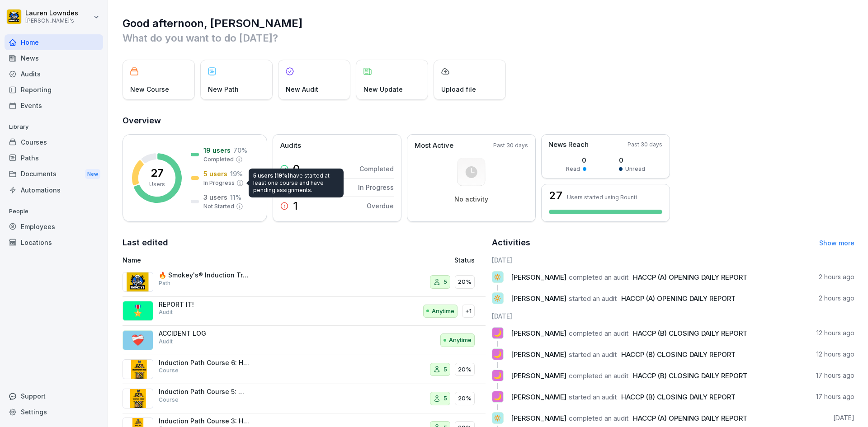 The width and height of the screenshot is (868, 427). What do you see at coordinates (138, 399) in the screenshot?
I see `img: ri4ot6gyqbtljycqcyknatnf.png` at bounding box center [138, 399].